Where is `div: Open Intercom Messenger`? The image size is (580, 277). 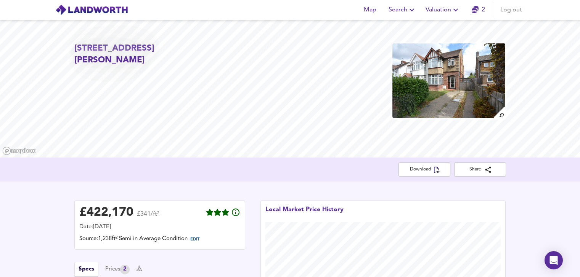 div: Open Intercom Messenger is located at coordinates (553, 261).